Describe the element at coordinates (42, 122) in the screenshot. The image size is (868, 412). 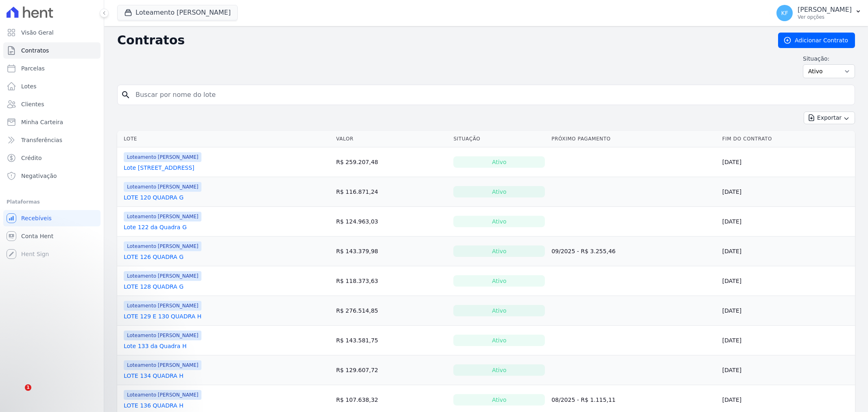
I see `span: Minha Carteira` at that location.